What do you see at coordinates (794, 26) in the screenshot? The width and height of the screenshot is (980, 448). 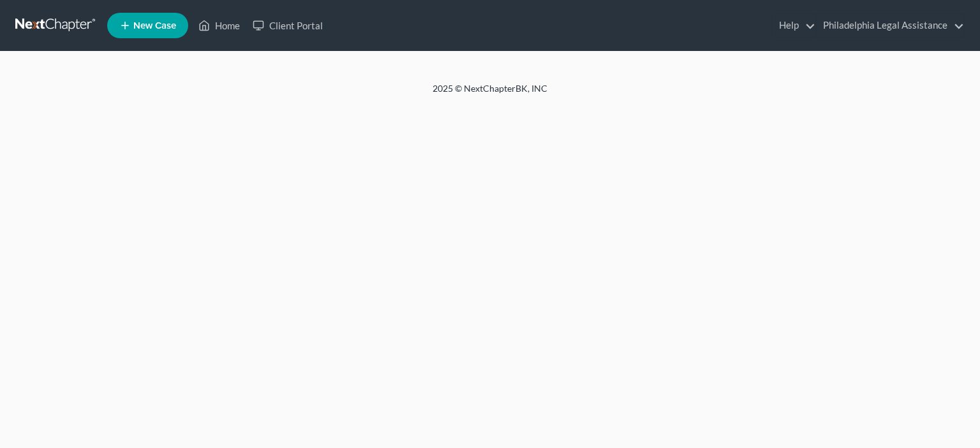 I see `a: Help` at bounding box center [794, 26].